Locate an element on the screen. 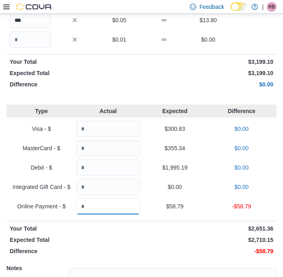 The height and width of the screenshot is (277, 283). span: RB is located at coordinates (272, 7).